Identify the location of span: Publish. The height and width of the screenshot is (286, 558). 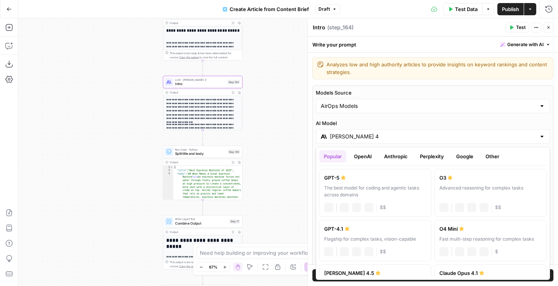
(510, 9).